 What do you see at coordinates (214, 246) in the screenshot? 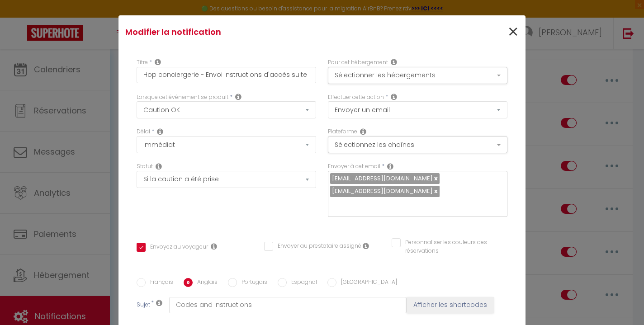
I see `i: Envoyer au voyageur` at bounding box center [214, 246].